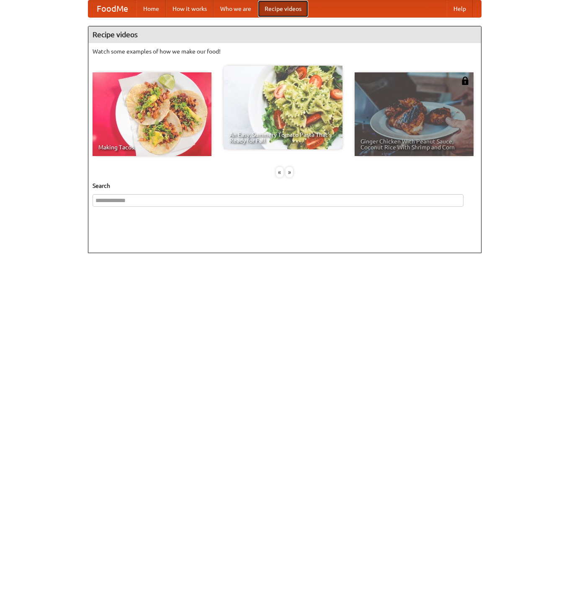 The image size is (569, 592). Describe the element at coordinates (151, 9) in the screenshot. I see `a: Home` at that location.